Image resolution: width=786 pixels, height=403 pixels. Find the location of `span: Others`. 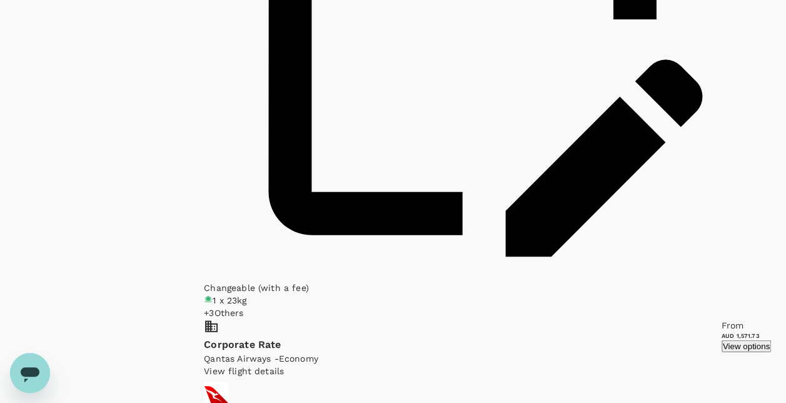

span: Others is located at coordinates (229, 312).